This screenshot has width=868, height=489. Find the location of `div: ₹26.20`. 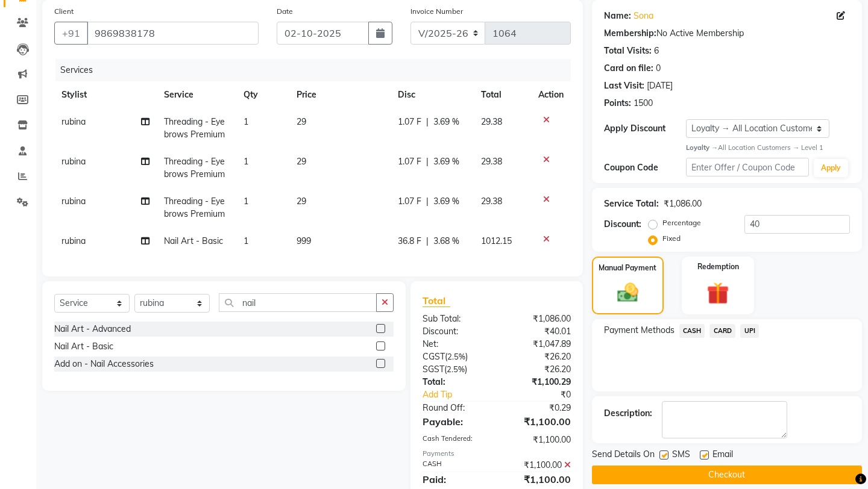

div: ₹26.20 is located at coordinates (539, 370).